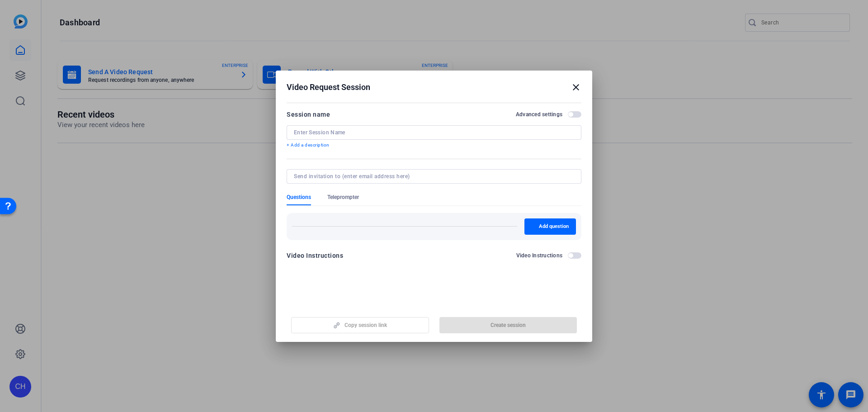  What do you see at coordinates (576, 87) in the screenshot?
I see `mat-icon: close` at bounding box center [576, 87].